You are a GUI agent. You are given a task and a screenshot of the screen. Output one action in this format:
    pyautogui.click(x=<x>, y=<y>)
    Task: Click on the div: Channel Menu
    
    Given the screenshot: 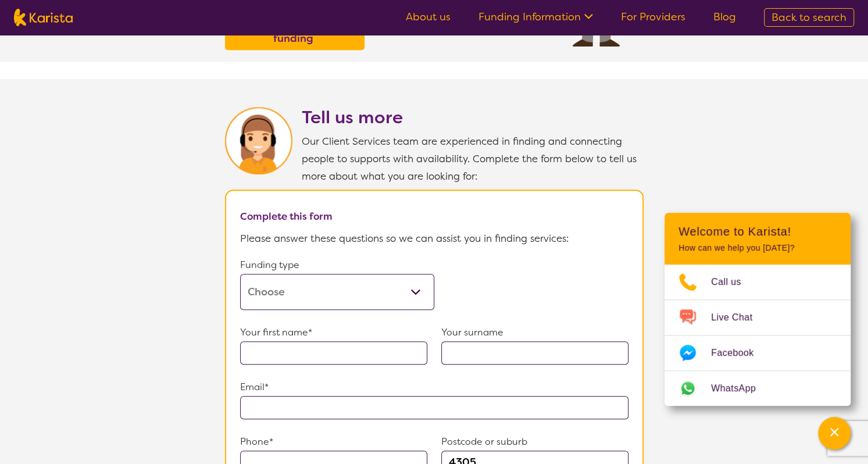 What is the action you would take?
    pyautogui.click(x=757, y=310)
    